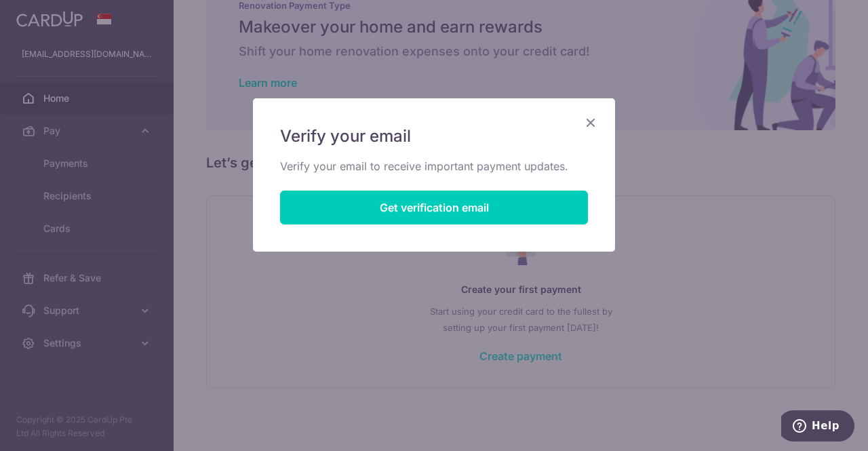 The image size is (868, 451). Describe the element at coordinates (434, 208) in the screenshot. I see `button: Get verification email` at that location.